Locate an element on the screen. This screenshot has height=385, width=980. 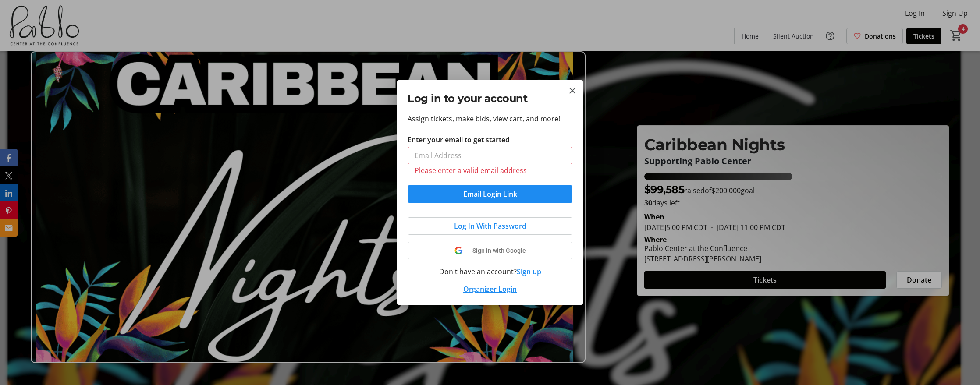
tr-error: Please enter a valid email address is located at coordinates (490, 170).